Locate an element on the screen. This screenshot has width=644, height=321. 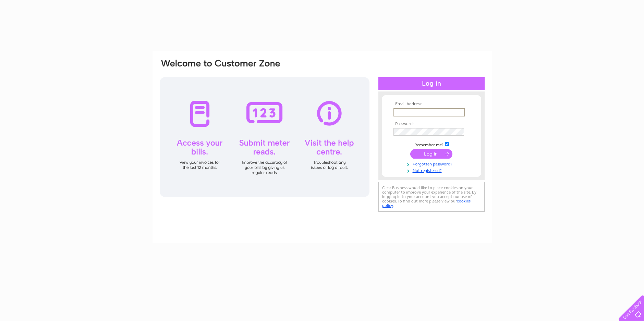
th: Password: is located at coordinates (431, 124).